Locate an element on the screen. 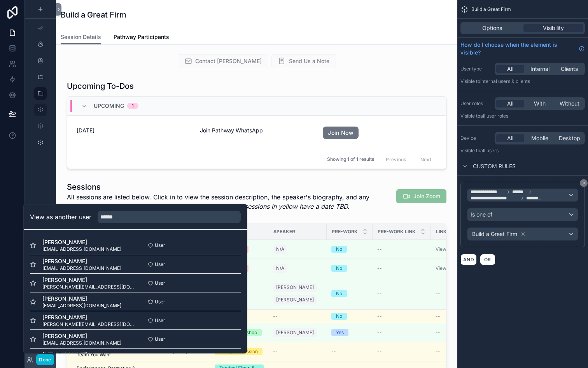 The height and width of the screenshot is (368, 588). label: Device is located at coordinates (477, 138).